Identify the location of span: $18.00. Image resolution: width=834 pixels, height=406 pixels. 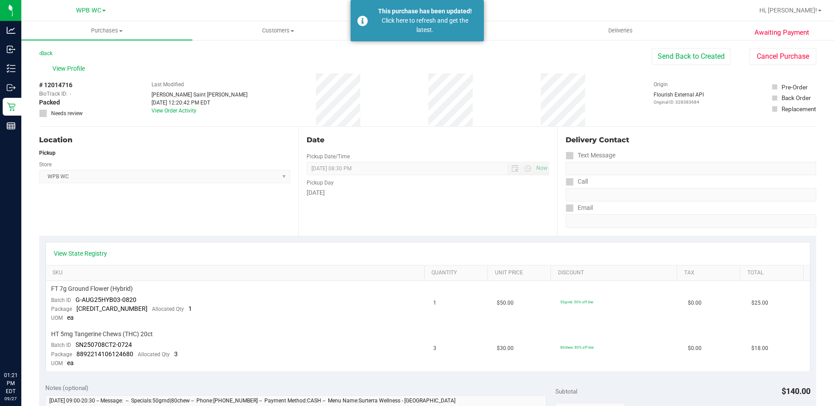
(760, 348).